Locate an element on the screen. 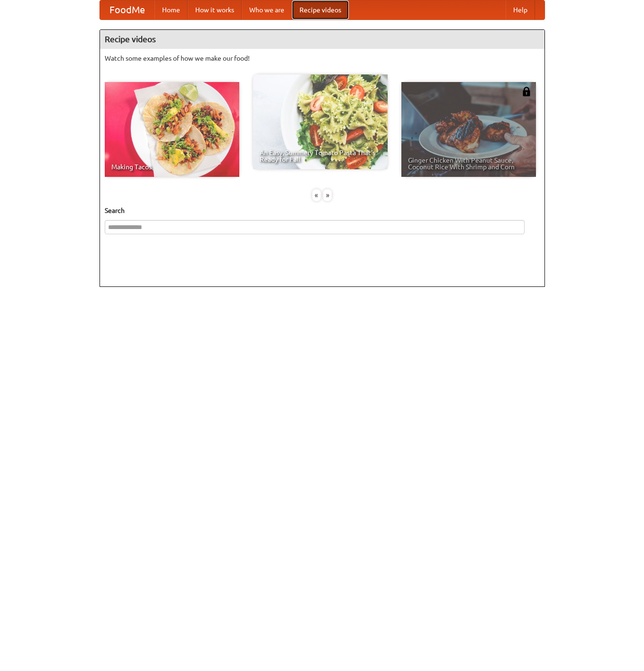 The height and width of the screenshot is (671, 644). a: An Easy, Summery Tomato Pasta That's Ready for Fall is located at coordinates (321, 122).